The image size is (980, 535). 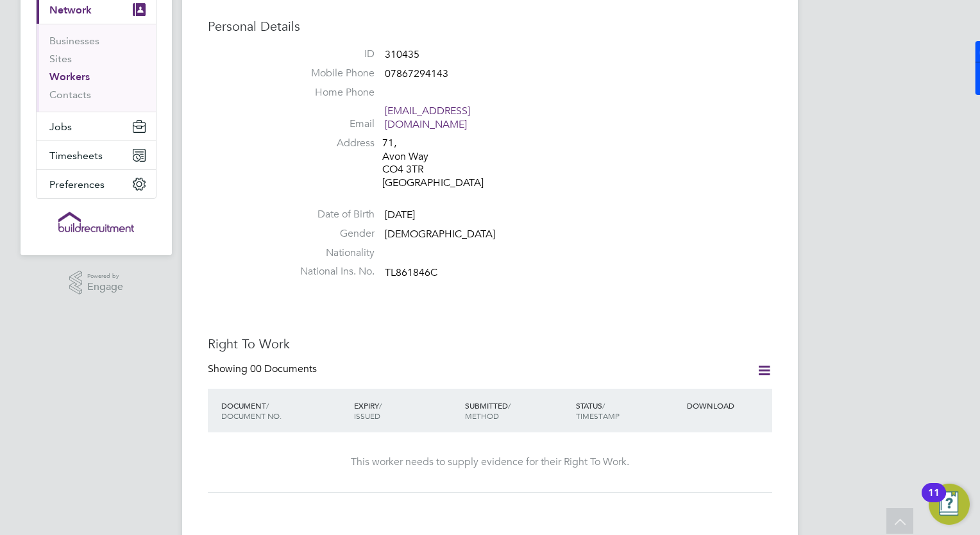 I want to click on img: buildrec-logo-retina.png, so click(x=96, y=222).